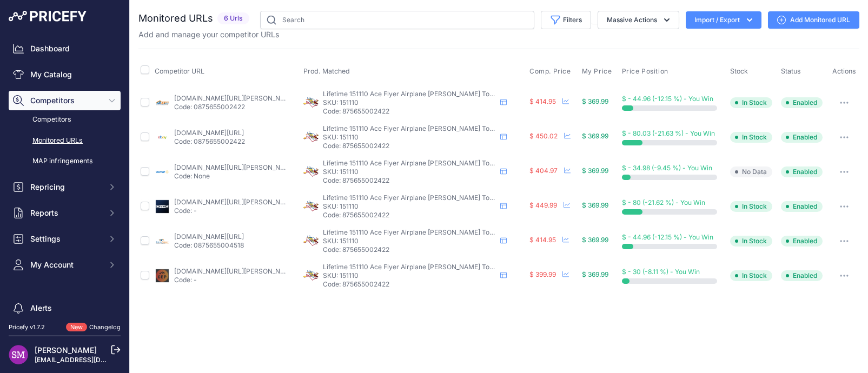 The image size is (868, 373). Describe the element at coordinates (551, 72) in the screenshot. I see `button: Comp. Price` at that location.